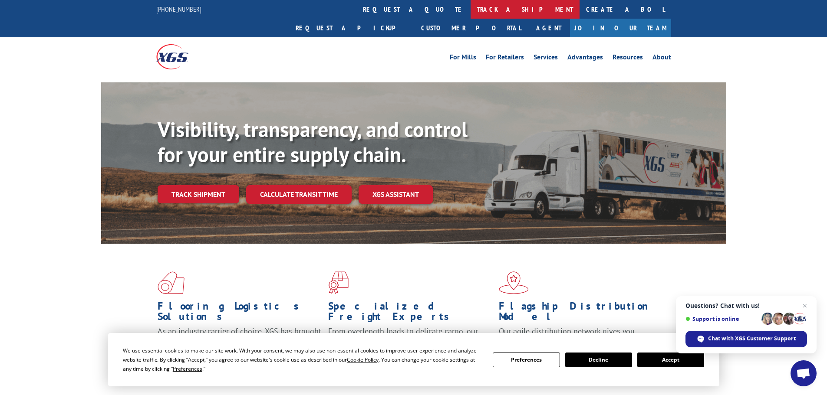  Describe the element at coordinates (671, 360) in the screenshot. I see `button: Accept` at that location.